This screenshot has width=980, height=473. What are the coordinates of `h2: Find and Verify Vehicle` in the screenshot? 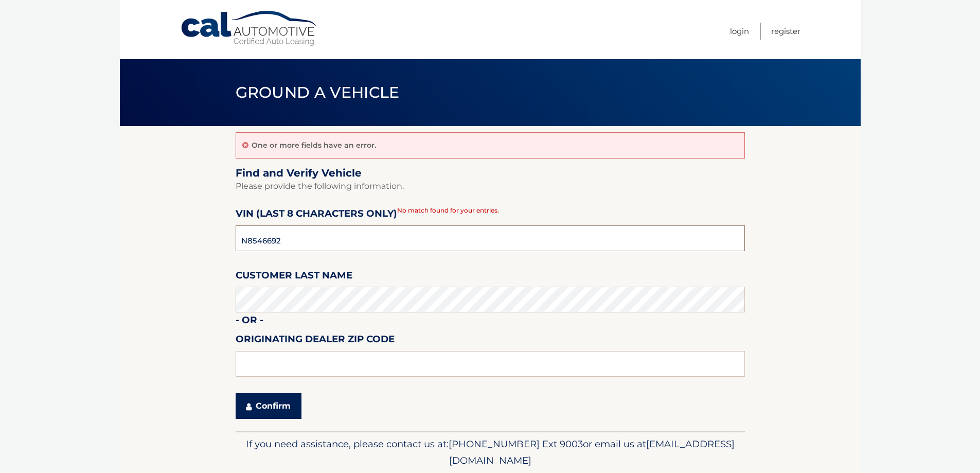 It's located at (490, 173).